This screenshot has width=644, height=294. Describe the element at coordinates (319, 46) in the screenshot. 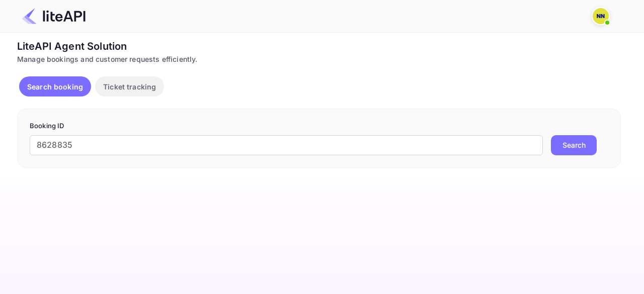

I see `div: LiteAPI Agent Solution` at that location.